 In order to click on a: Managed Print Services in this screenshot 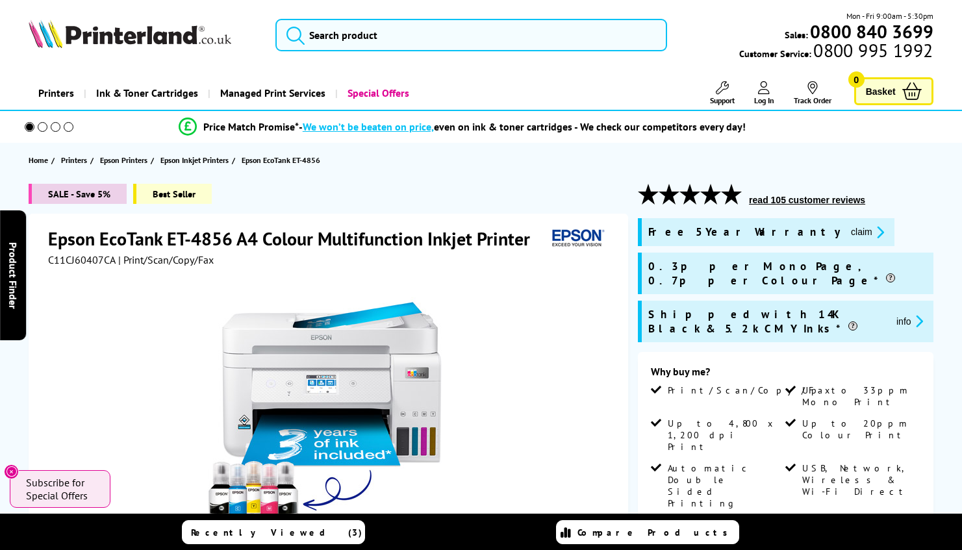, I will do `click(272, 93)`.